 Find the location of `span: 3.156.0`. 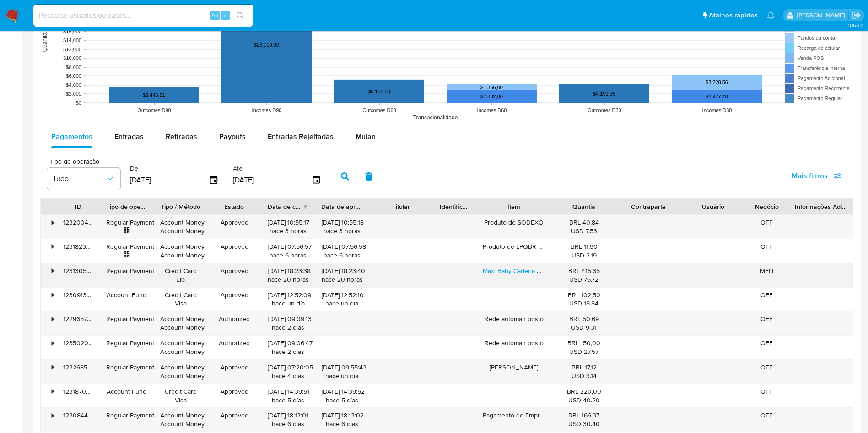

span: 3.156.0 is located at coordinates (855, 25).